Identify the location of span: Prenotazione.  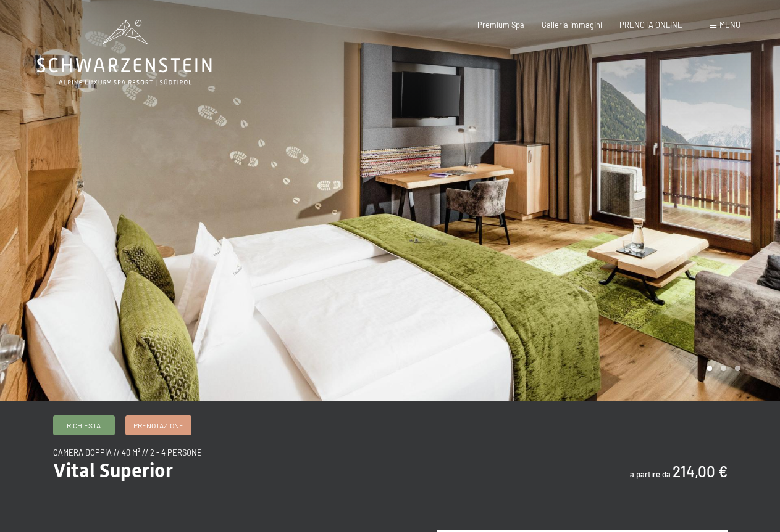
(158, 426).